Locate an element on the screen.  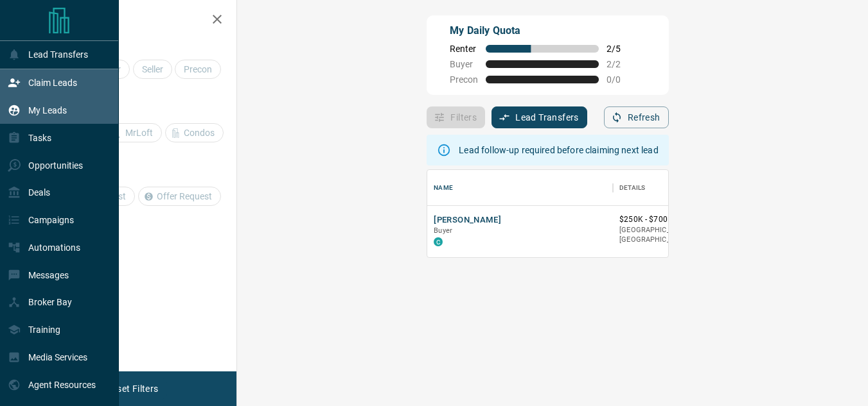
div: condos.ca is located at coordinates (438, 242).